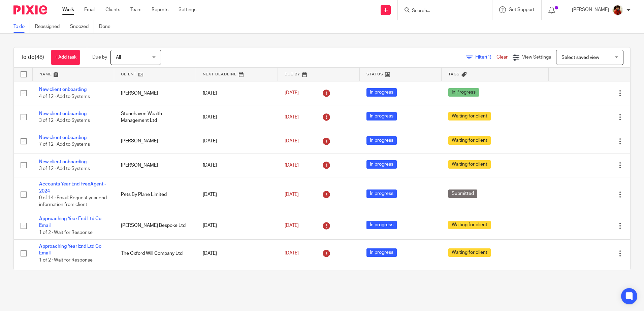 The height and width of the screenshot is (311, 644). Describe the element at coordinates (64, 97) in the screenshot. I see `span: 4 of 12 · Add to Systems` at that location.